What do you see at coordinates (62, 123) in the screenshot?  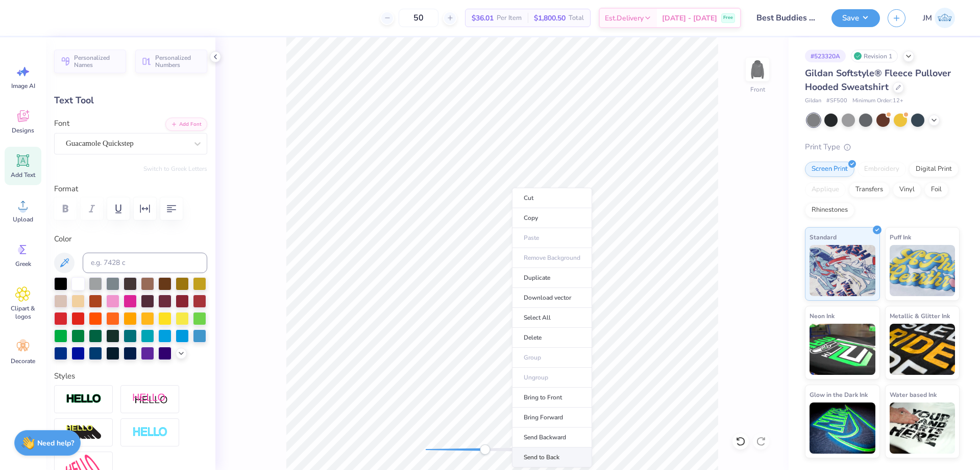 I see `label: Font` at bounding box center [62, 123].